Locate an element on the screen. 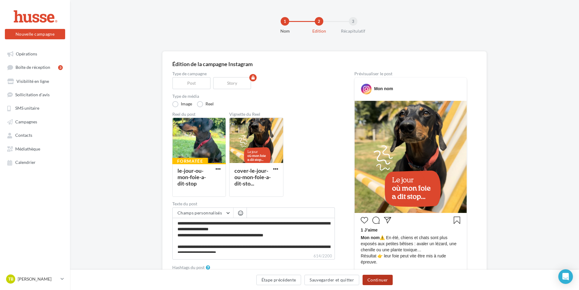 The image size is (579, 290). span: Mon nom is located at coordinates (370, 237).